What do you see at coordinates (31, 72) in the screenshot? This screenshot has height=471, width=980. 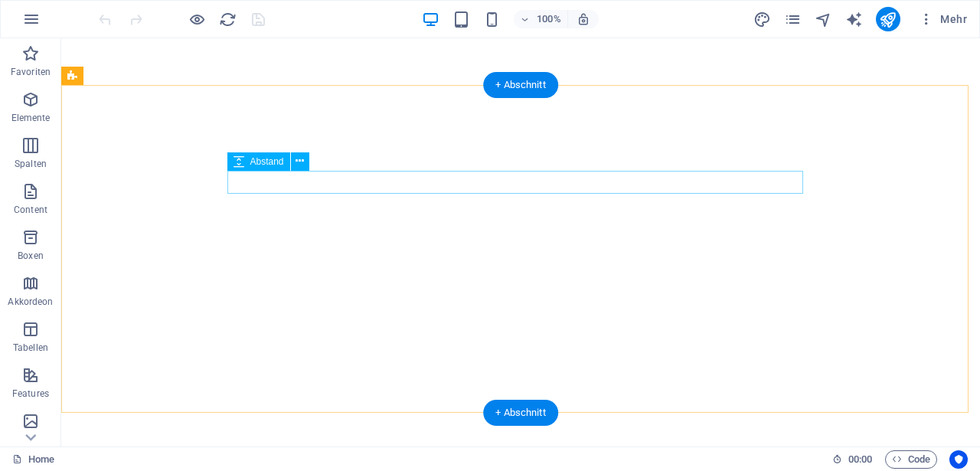 I see `p: Favoriten` at bounding box center [31, 72].